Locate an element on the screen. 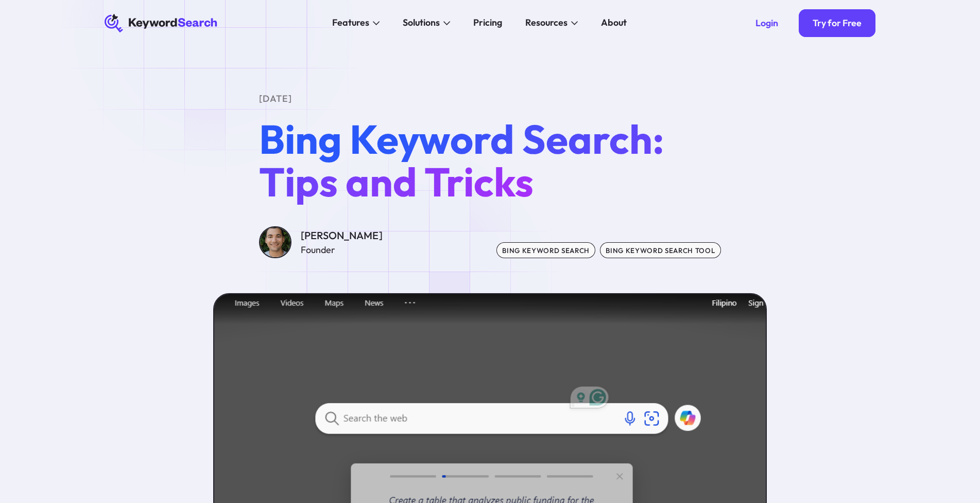  div: Solutions is located at coordinates (421, 23).